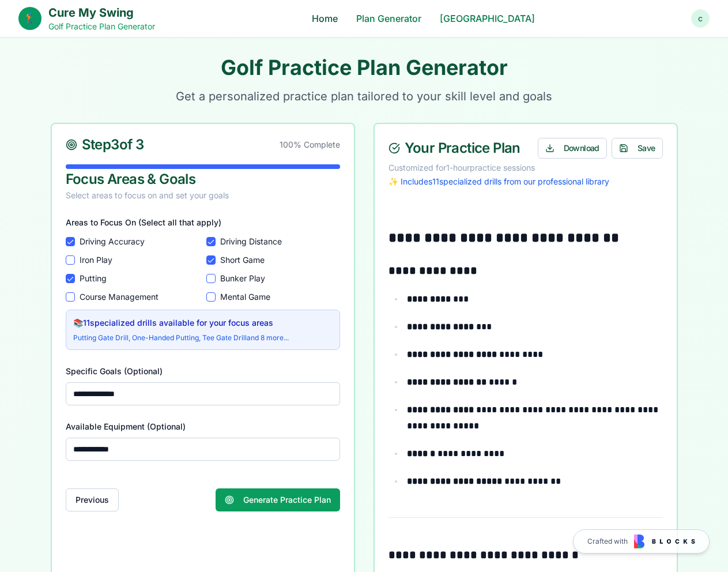 The height and width of the screenshot is (572, 728). Describe the element at coordinates (325, 19) in the screenshot. I see `a: Home` at that location.